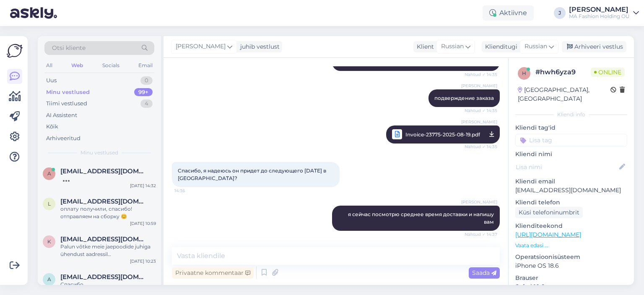 This screenshot has width=644, height=295. What do you see at coordinates (104, 201) in the screenshot?
I see `span: larissauva@mail.ru` at bounding box center [104, 201].